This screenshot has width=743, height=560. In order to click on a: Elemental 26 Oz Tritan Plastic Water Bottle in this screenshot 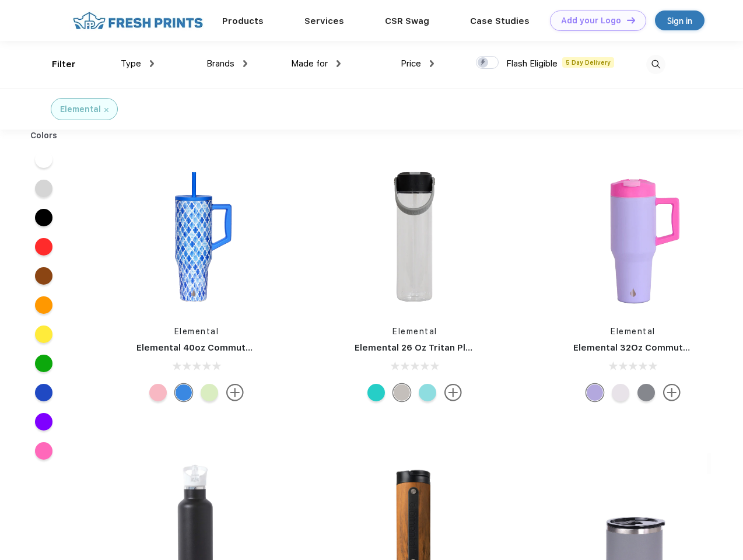, I will do `click(451, 348)`.